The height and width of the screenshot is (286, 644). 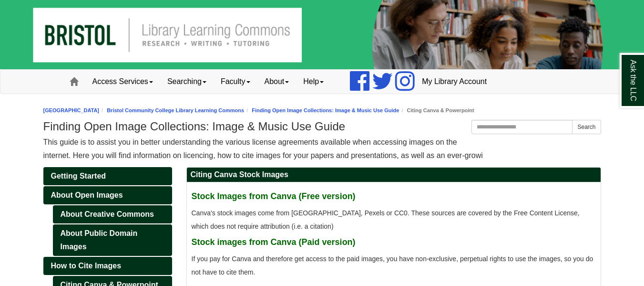 I want to click on li: Citing Canva & Powerpoint, so click(x=436, y=110).